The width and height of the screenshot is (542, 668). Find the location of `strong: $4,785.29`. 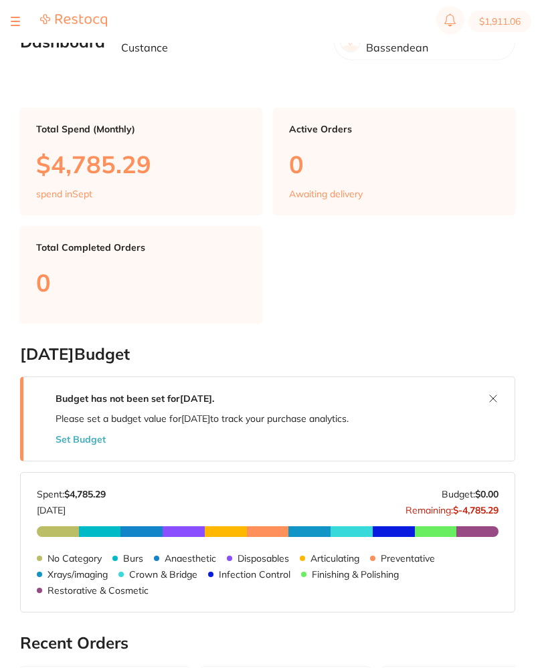

strong: $4,785.29 is located at coordinates (85, 494).